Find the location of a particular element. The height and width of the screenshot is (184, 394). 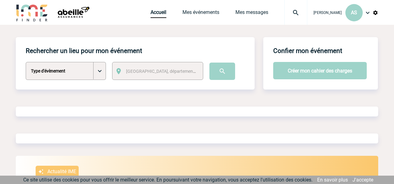

a: J'accepte is located at coordinates (363, 180).